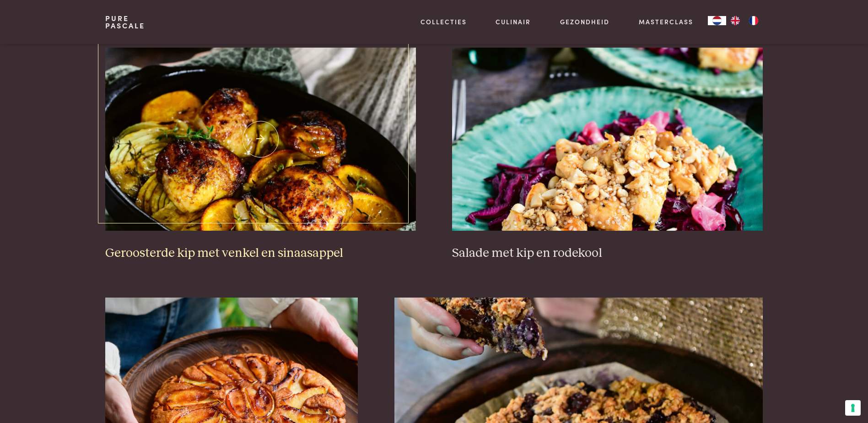  I want to click on a: Geroosterde kip met venkel en sinaasappel Geroosterde kip met venkel en sinaasappel, so click(260, 154).